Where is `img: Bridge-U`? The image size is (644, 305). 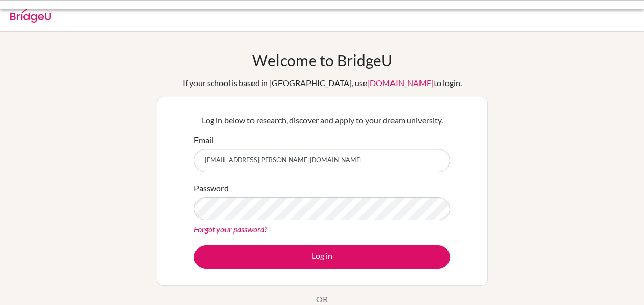 img: Bridge-U is located at coordinates (31, 15).